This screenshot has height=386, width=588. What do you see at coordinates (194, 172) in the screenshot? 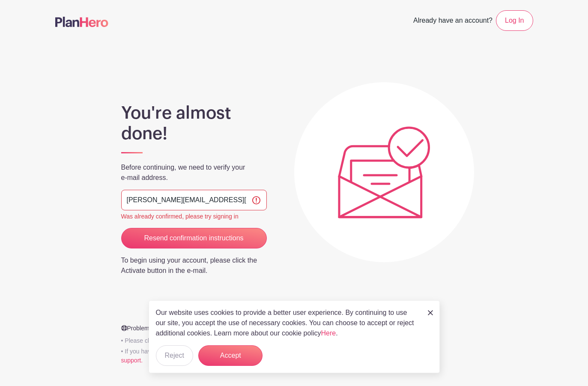
I see `p: Before continuing, we need to verify your e-mail address.` at bounding box center [194, 172].